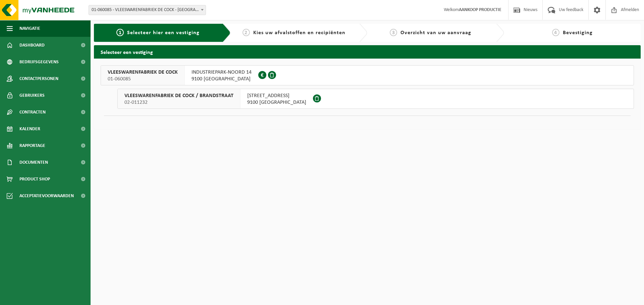 The image size is (644, 305). Describe the element at coordinates (367, 52) in the screenshot. I see `h2: Selecteer een vestiging` at that location.